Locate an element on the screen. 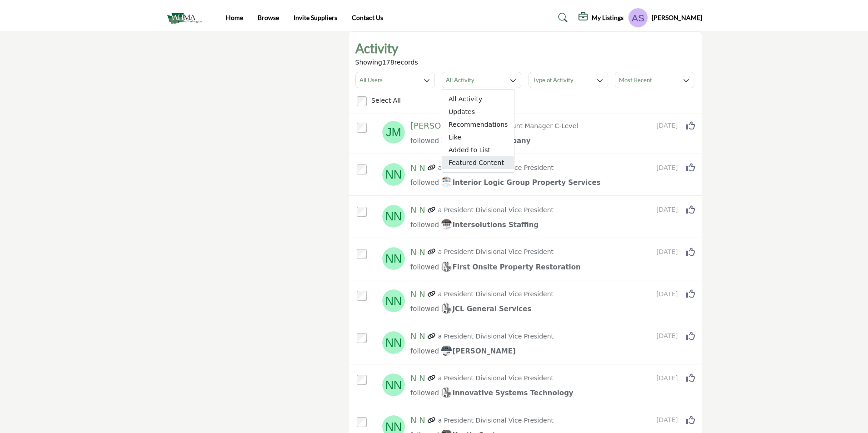 This screenshot has height=433, width=868. a: Home is located at coordinates (235, 17).